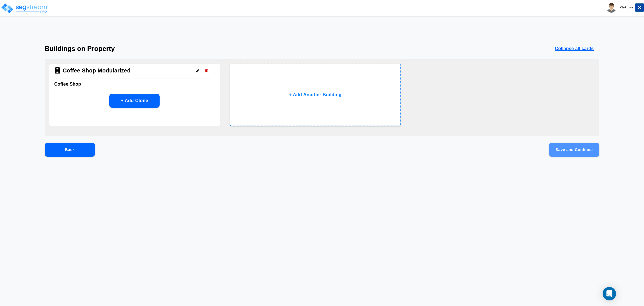  I want to click on div: Open Intercom Messenger, so click(609, 294).